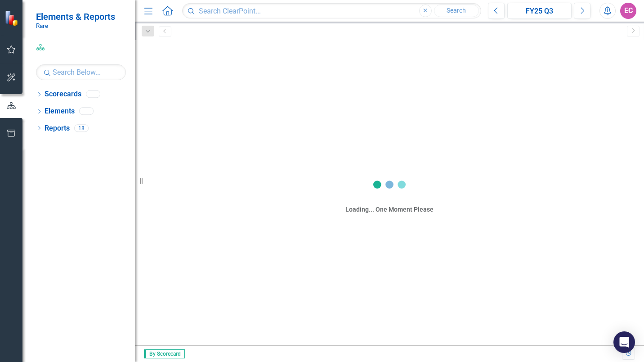 The width and height of the screenshot is (644, 362). I want to click on a: Elements, so click(59, 111).